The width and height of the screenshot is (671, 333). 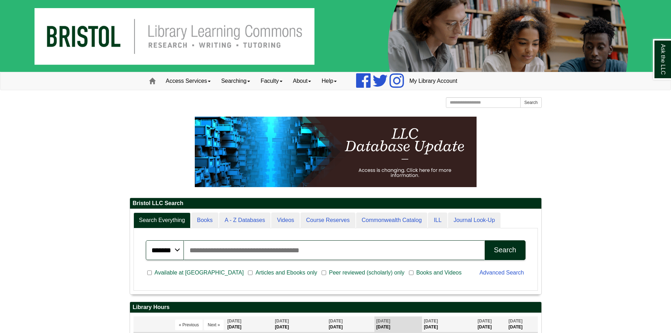 What do you see at coordinates (302, 81) in the screenshot?
I see `a: About` at bounding box center [302, 81].